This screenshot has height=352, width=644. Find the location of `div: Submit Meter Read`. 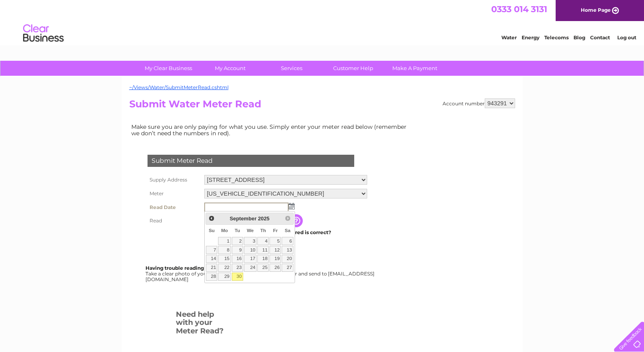

div: Submit Meter Read is located at coordinates (251, 161).